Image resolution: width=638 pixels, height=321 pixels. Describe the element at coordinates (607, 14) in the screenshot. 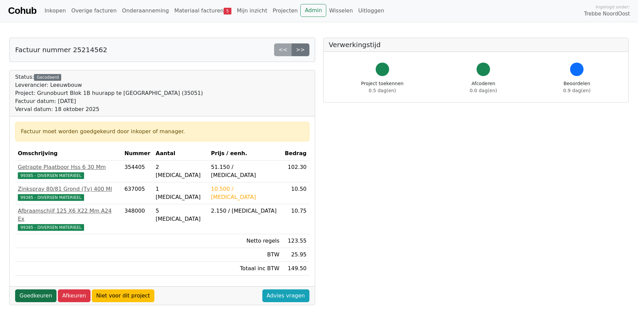

I see `span: Trebbe NoordOost` at that location.